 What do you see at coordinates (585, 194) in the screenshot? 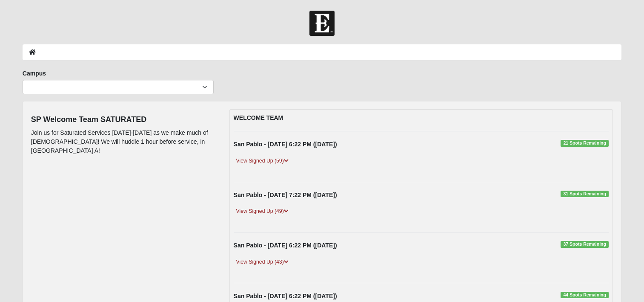
I see `span: 31 Spots Remaining` at bounding box center [585, 194].